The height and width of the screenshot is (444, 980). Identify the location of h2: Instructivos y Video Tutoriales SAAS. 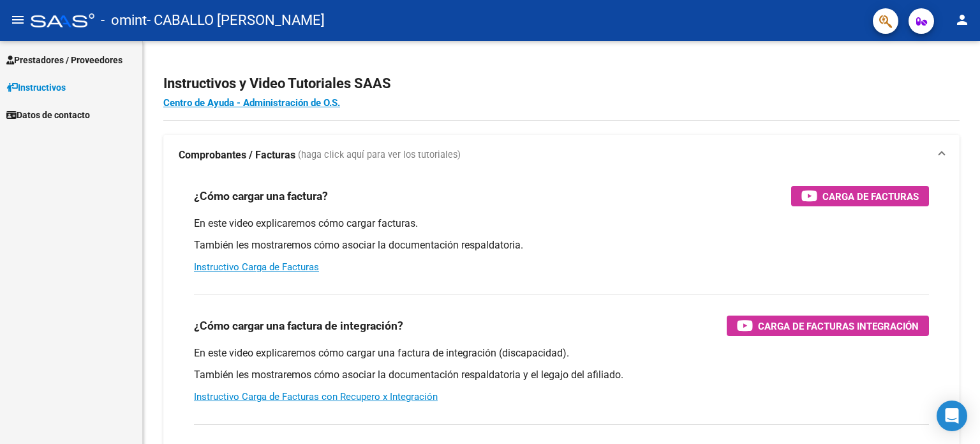
(562, 83).